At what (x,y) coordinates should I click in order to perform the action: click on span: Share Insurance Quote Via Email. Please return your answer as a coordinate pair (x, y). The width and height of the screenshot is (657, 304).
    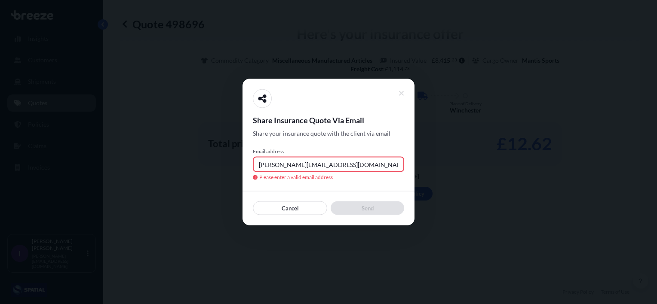
    Looking at the image, I should click on (328, 120).